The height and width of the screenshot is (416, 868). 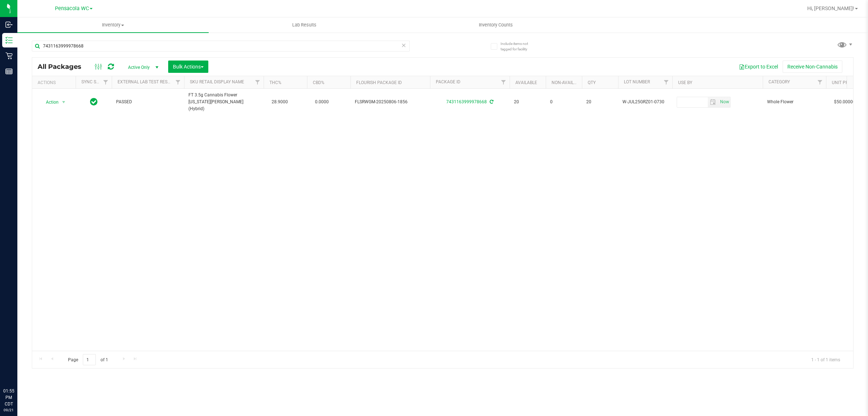 I want to click on button: Receive Non-Cannabis, so click(x=813, y=67).